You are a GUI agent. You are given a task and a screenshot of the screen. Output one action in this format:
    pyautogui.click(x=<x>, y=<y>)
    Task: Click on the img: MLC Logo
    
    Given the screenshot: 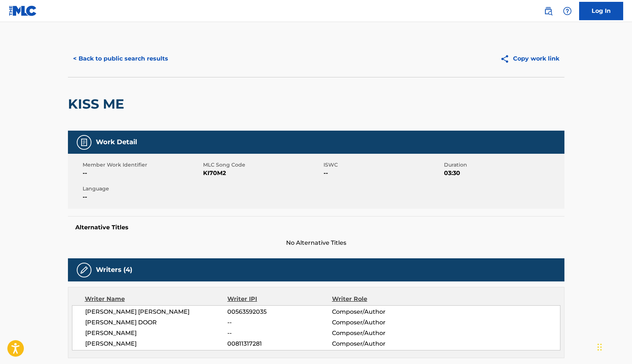 What is the action you would take?
    pyautogui.click(x=23, y=11)
    